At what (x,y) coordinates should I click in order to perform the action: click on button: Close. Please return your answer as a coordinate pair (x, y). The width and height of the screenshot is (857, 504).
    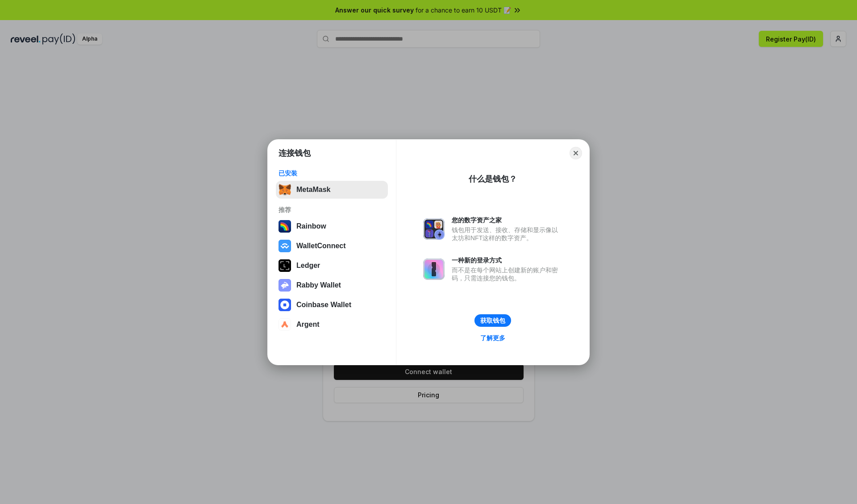
    Looking at the image, I should click on (576, 153).